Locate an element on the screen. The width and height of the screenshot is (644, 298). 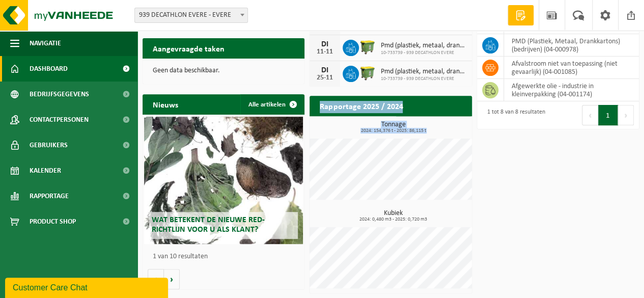
a: Bekijk rapportage is located at coordinates (433, 126).